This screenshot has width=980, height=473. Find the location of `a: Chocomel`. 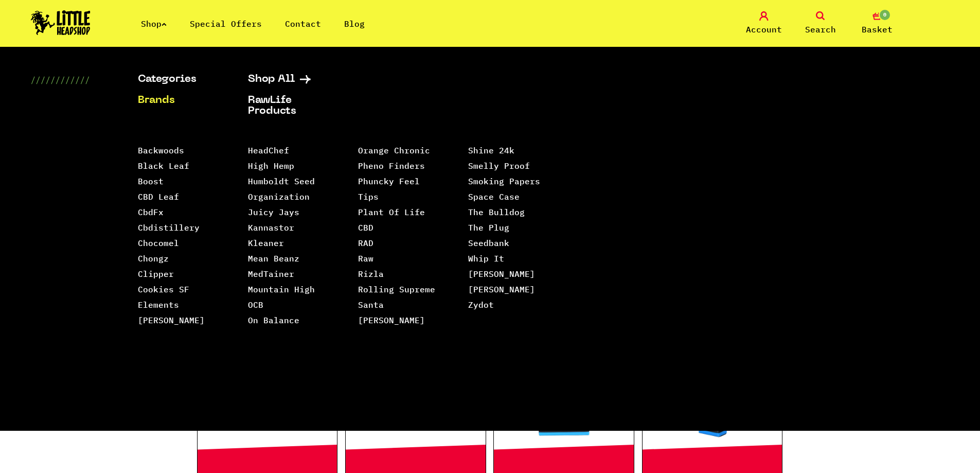

a: Chocomel is located at coordinates (158, 243).